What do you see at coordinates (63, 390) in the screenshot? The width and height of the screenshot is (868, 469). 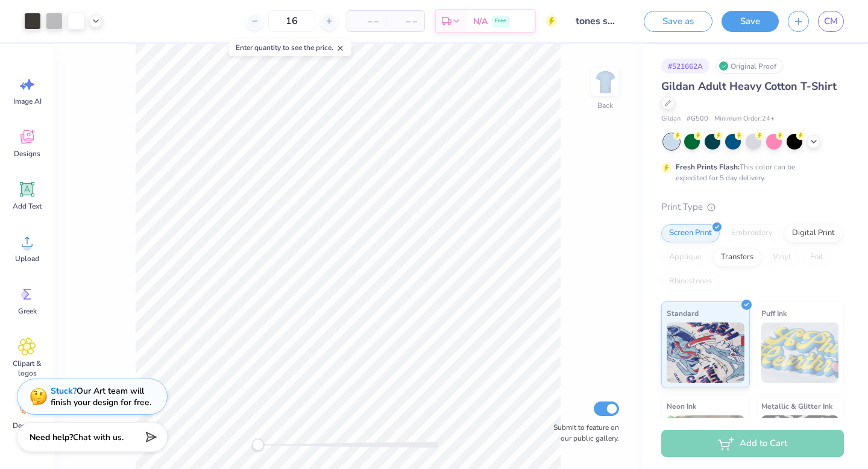 I see `strong: Stuck?` at bounding box center [63, 390].